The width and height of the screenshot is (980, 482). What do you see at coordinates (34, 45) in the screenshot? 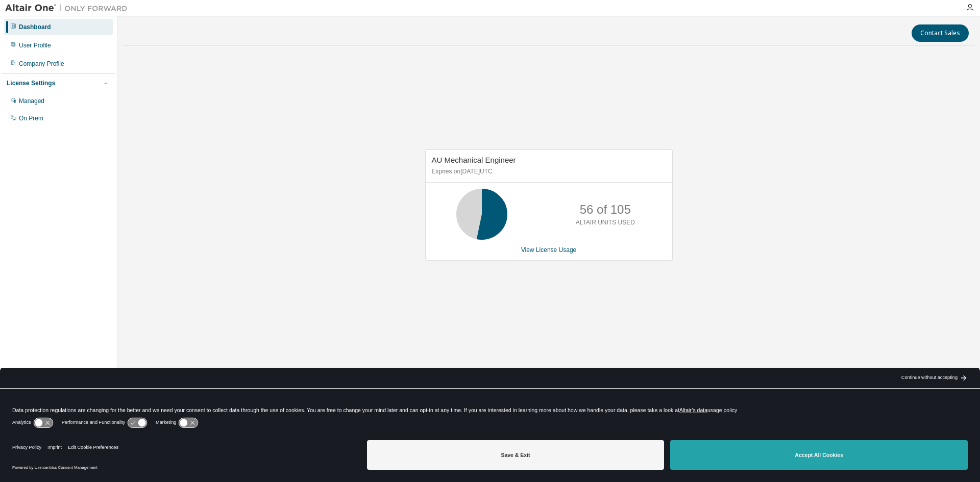
I see `div: User Profile` at bounding box center [34, 45].